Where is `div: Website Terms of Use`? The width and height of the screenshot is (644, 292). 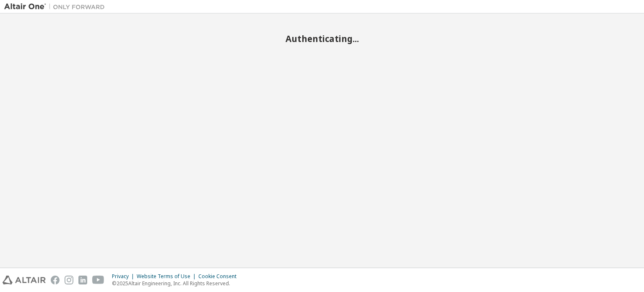 div: Website Terms of Use is located at coordinates (167, 276).